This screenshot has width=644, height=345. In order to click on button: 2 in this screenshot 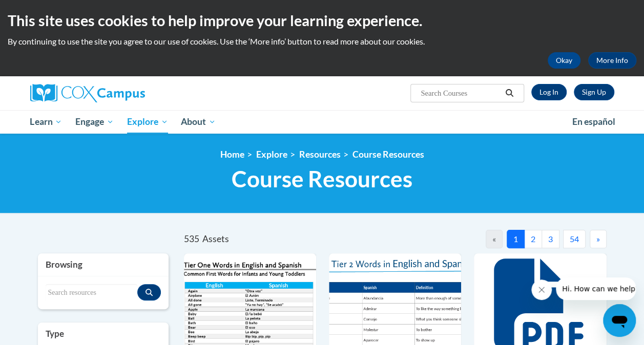, I will do `click(533, 239)`.